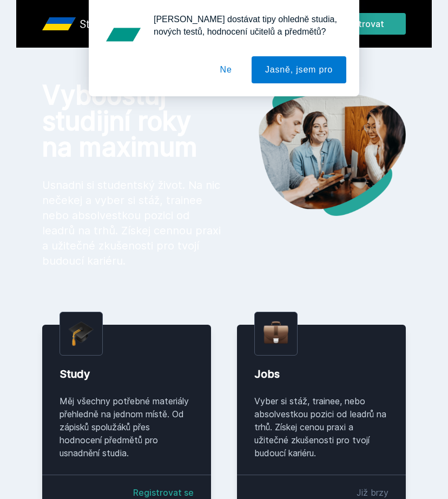 This screenshot has width=448, height=499. I want to click on div: Vyber si stáž, trainee, nebo absolvestkou pozici od leadrů na trhů. Získej cenou praxi a užitečné..., so click(321, 427).